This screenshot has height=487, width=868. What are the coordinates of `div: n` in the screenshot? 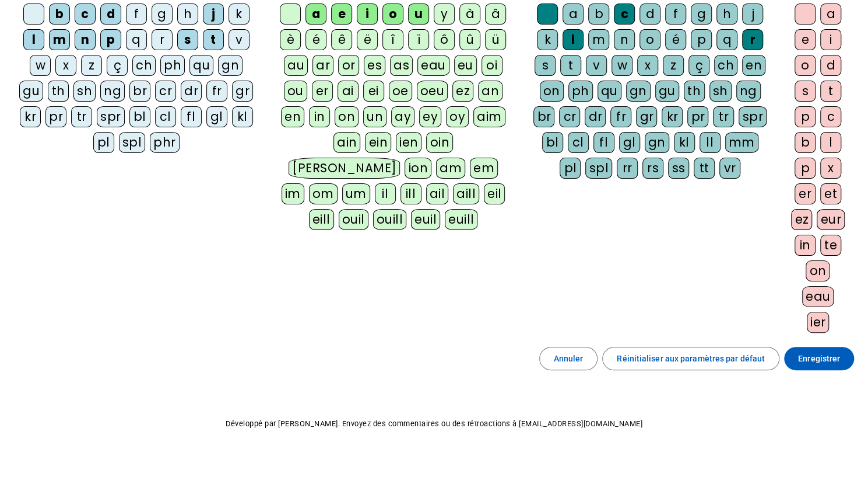 It's located at (625, 40).